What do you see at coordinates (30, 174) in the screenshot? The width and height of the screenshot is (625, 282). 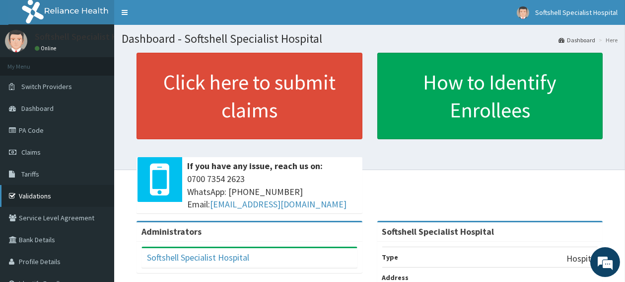 I see `span: Tariffs` at bounding box center [30, 174].